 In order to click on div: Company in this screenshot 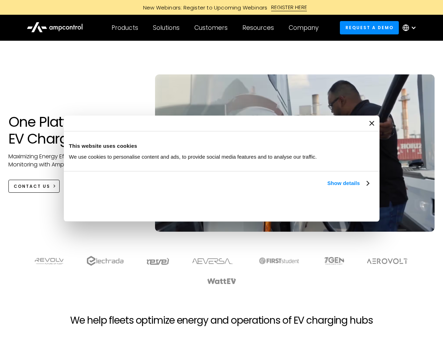, I will do `click(304, 28)`.